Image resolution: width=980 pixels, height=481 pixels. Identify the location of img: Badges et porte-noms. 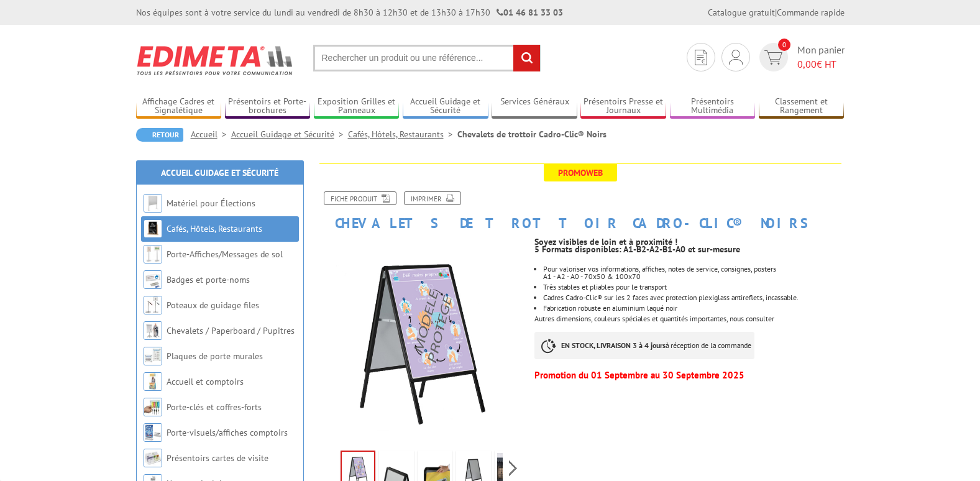
(153, 280).